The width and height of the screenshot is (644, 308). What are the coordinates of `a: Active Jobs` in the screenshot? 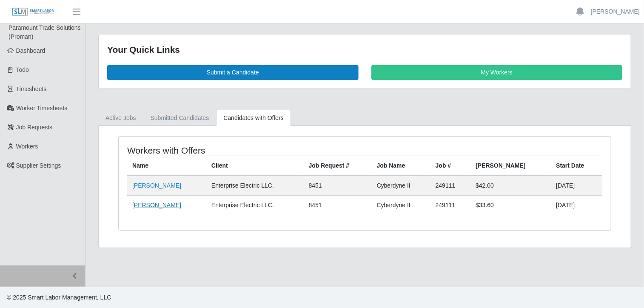 It's located at (121, 118).